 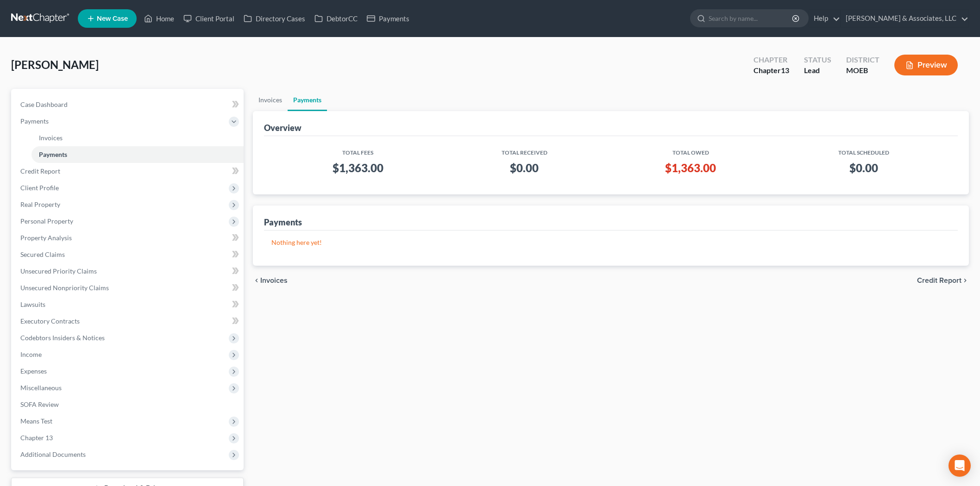 What do you see at coordinates (40, 204) in the screenshot?
I see `span: Real Property` at bounding box center [40, 204].